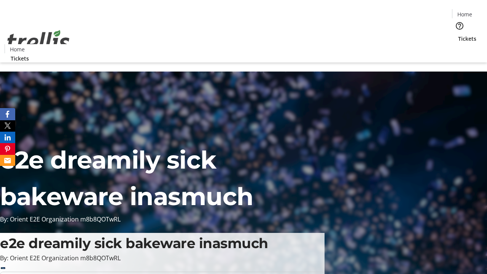 This screenshot has width=487, height=274. Describe the element at coordinates (460, 26) in the screenshot. I see `button: Help` at that location.